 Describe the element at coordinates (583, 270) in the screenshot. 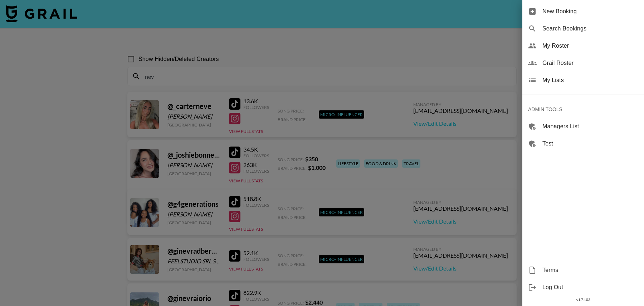

I see `div: Terms` at that location.